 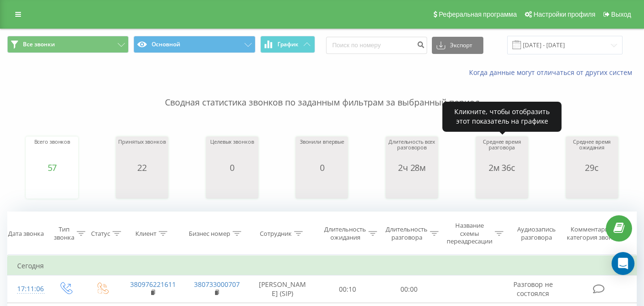 I want to click on span: График, so click(x=288, y=44).